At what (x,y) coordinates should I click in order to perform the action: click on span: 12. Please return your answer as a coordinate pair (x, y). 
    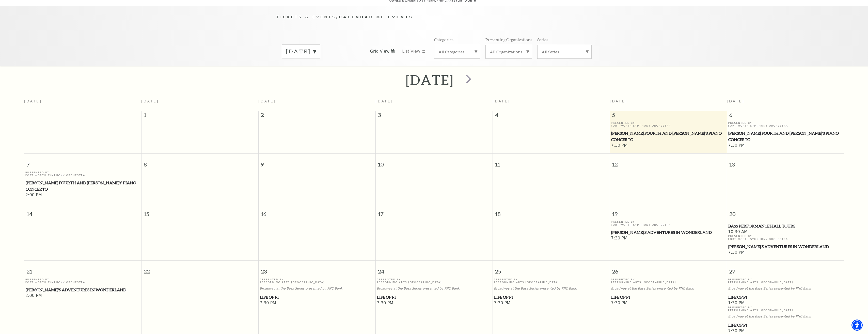
    Looking at the image, I should click on (669, 162).